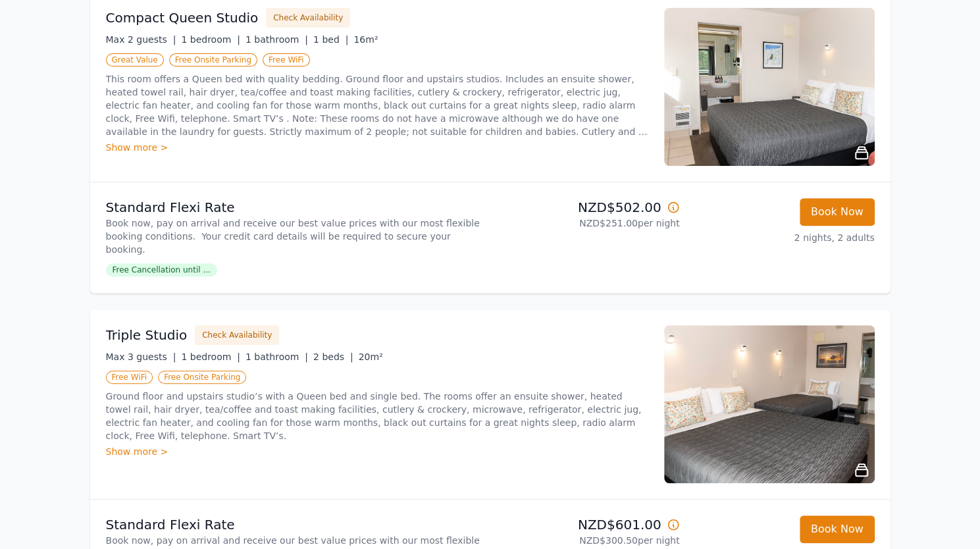  Describe the element at coordinates (588, 208) in the screenshot. I see `p: NZD$502.00` at that location.